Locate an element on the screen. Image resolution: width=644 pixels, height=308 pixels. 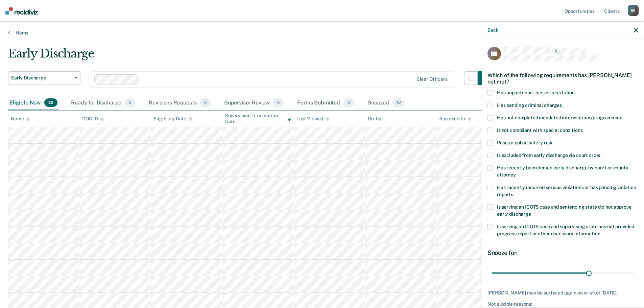
div: Revisions Requests is located at coordinates (179, 103).